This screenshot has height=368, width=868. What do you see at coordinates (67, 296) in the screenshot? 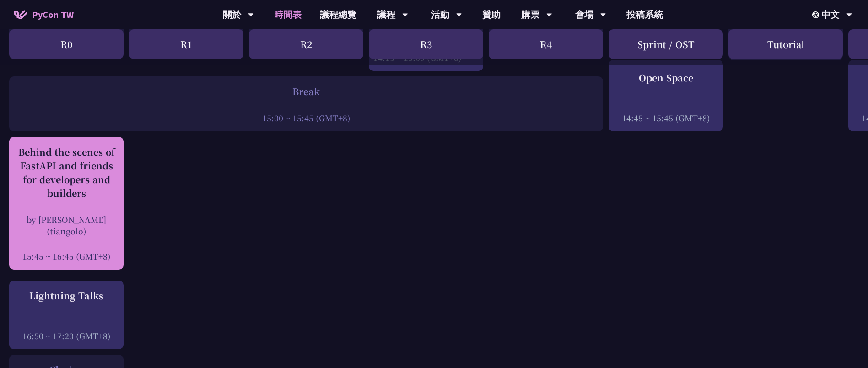
I see `div: Lightning Talks` at bounding box center [67, 296].